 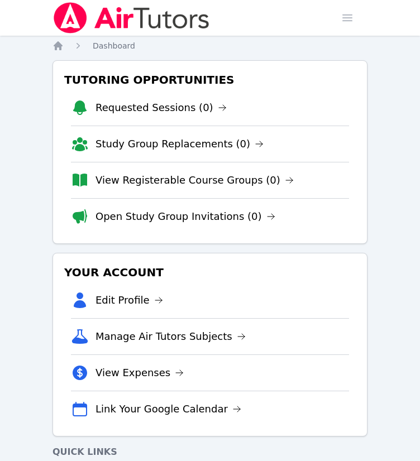 What do you see at coordinates (210, 272) in the screenshot?
I see `h3: Your Account` at bounding box center [210, 272].